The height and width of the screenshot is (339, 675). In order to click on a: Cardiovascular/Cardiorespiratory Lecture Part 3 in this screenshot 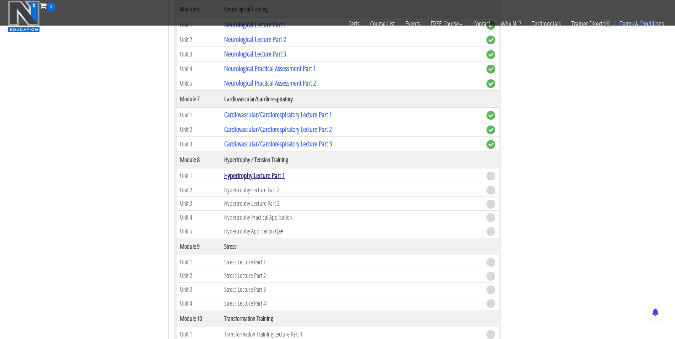, I will do `click(278, 144)`.